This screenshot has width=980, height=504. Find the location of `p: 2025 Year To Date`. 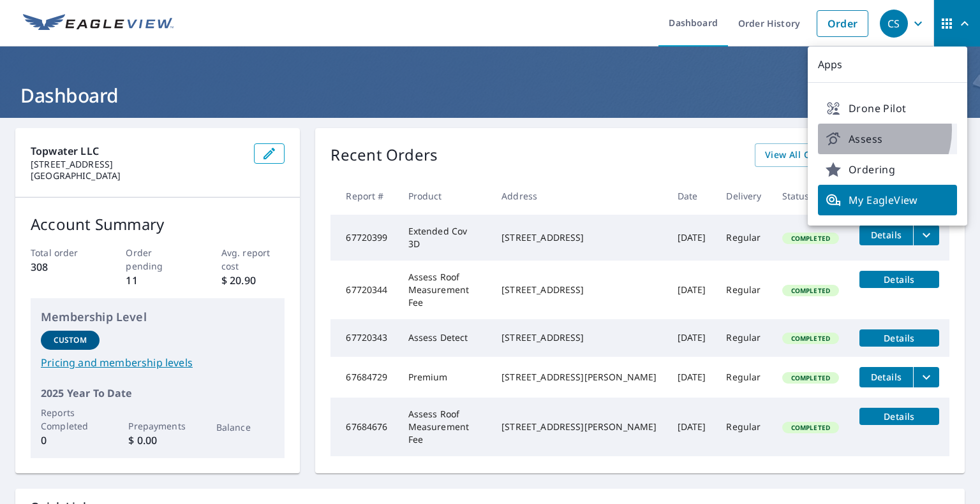

p: 2025 Year To Date is located at coordinates (158, 393).